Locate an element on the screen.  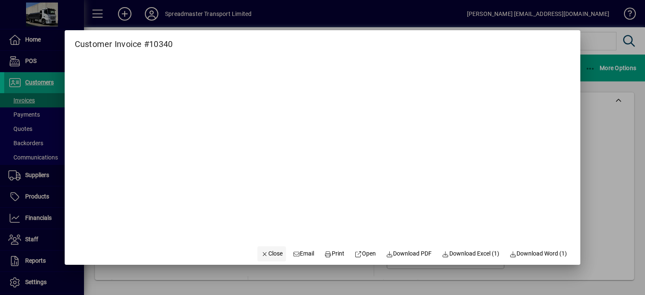
span: Open is located at coordinates (365, 254).